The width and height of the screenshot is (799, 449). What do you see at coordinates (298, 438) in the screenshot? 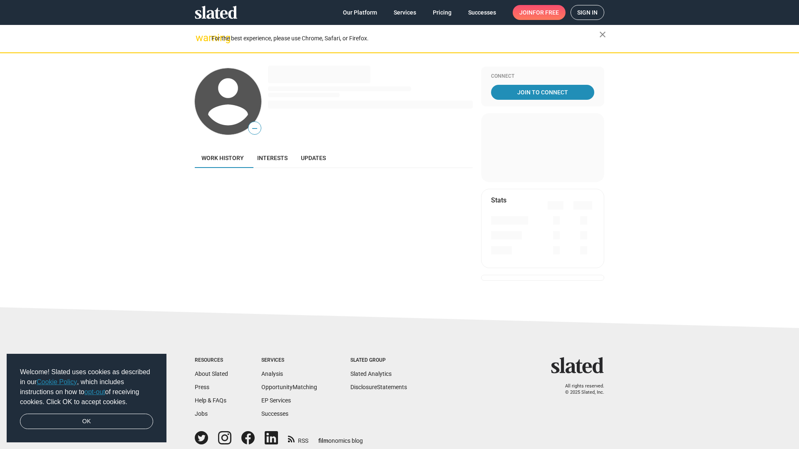
I see `a: RSS` at bounding box center [298, 438].